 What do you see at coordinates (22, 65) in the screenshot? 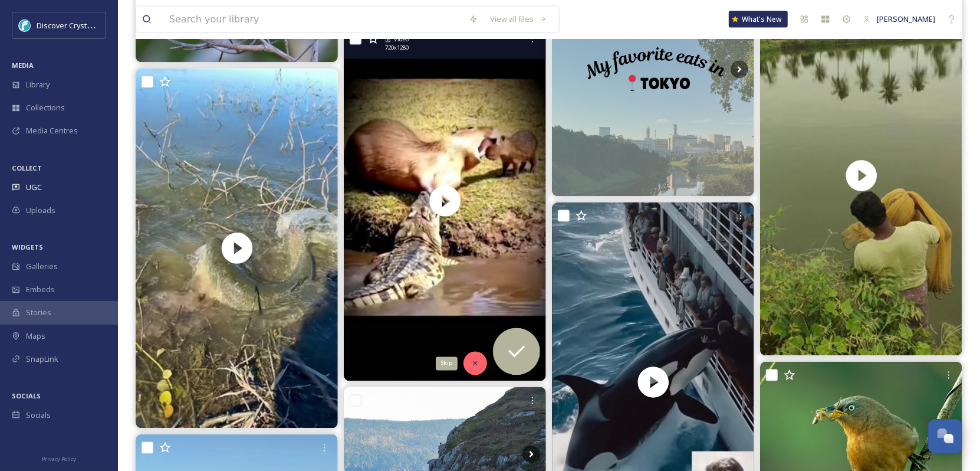
I see `span: MEDIA` at bounding box center [22, 65].